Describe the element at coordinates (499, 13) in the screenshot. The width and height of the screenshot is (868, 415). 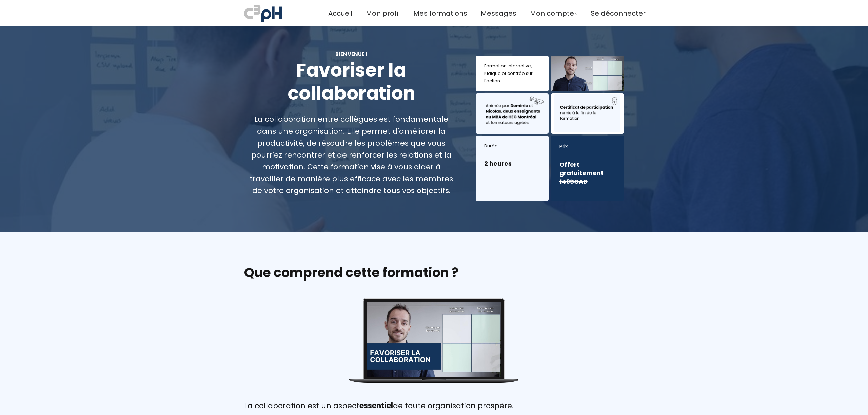
I see `span: Messages` at that location.